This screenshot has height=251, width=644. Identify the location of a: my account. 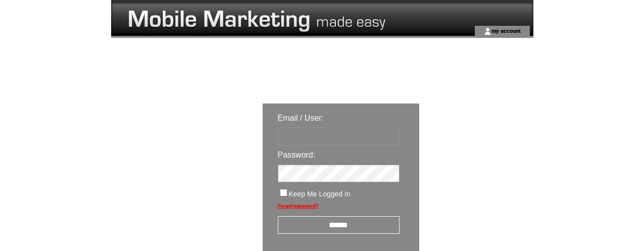
(506, 30).